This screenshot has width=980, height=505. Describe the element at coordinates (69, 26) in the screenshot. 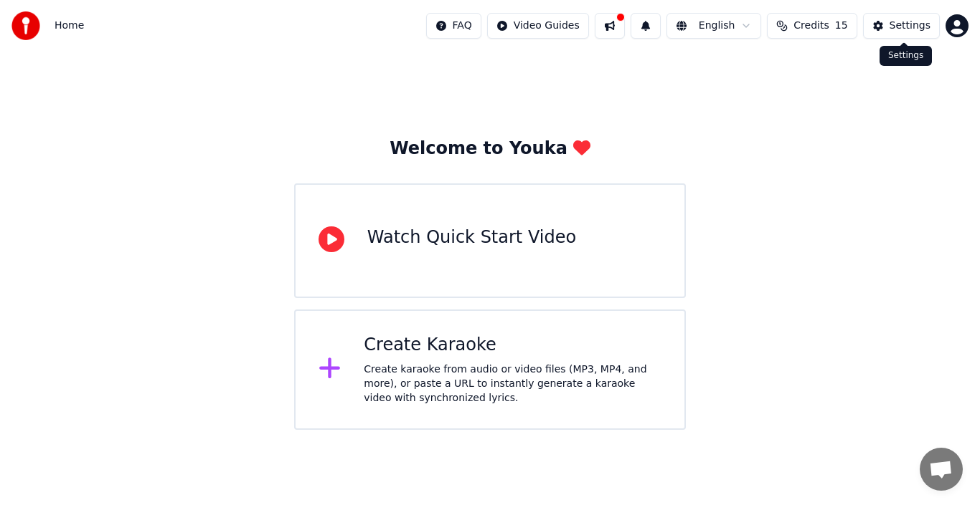

I see `nav: breadcrumb` at that location.